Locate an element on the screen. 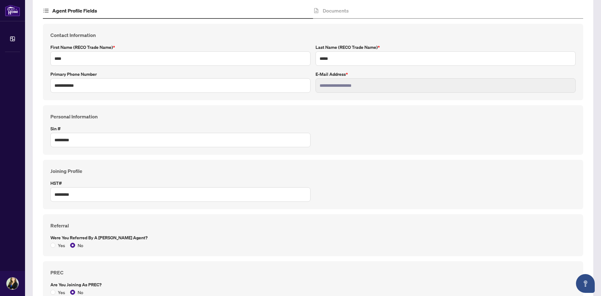 The image size is (601, 296). h4: Agent Profile Fields is located at coordinates (74, 11).